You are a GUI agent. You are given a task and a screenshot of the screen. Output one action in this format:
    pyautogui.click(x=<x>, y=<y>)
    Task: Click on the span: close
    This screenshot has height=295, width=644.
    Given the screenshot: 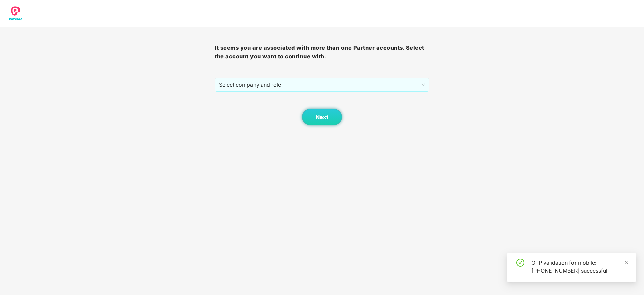 What is the action you would take?
    pyautogui.click(x=626, y=262)
    